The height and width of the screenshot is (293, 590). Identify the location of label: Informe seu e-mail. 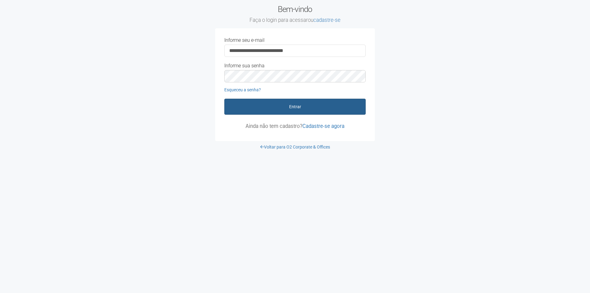
(244, 40).